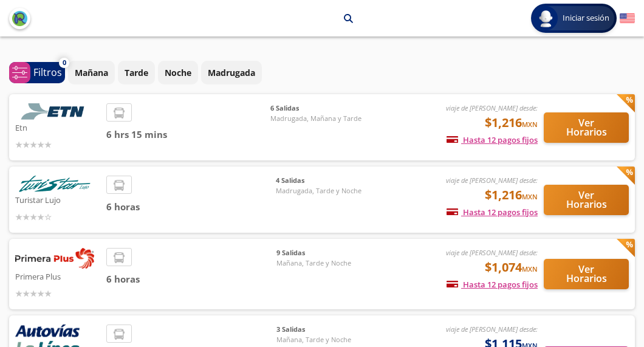 The width and height of the screenshot is (644, 347). Describe the element at coordinates (178, 72) in the screenshot. I see `button: Noche` at that location.